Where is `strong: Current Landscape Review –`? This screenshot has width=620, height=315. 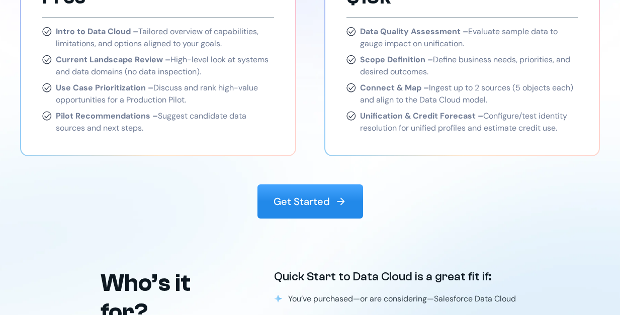
strong: Current Landscape Review – is located at coordinates (113, 59).